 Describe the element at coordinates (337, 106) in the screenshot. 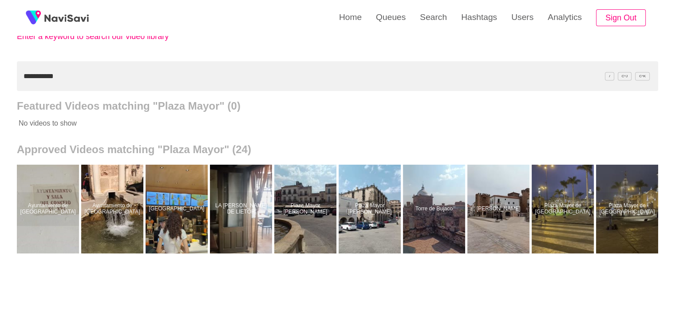

I see `h2: Featured Videos matching "Plaza Mayor" (0)` at that location.